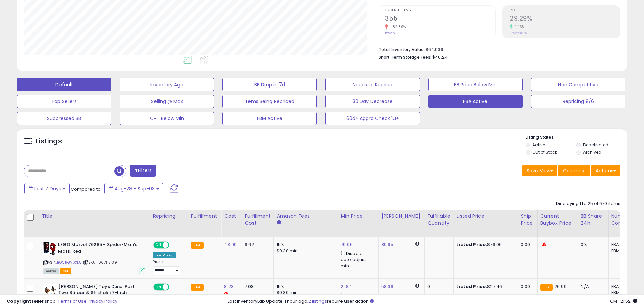  I want to click on span: 26.99, so click(560, 286).